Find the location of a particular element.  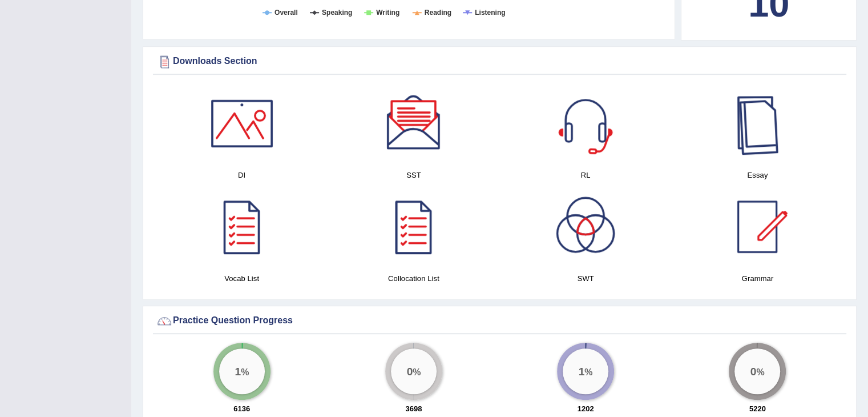

tspan: Reading is located at coordinates (438, 13).